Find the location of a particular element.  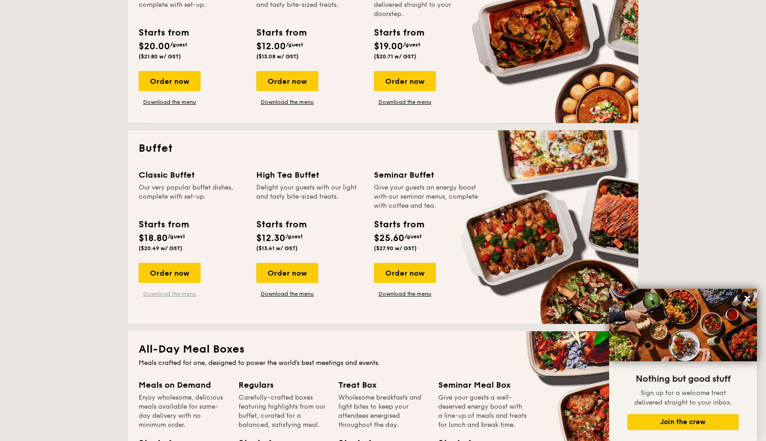

span: $12.00 is located at coordinates (271, 47).